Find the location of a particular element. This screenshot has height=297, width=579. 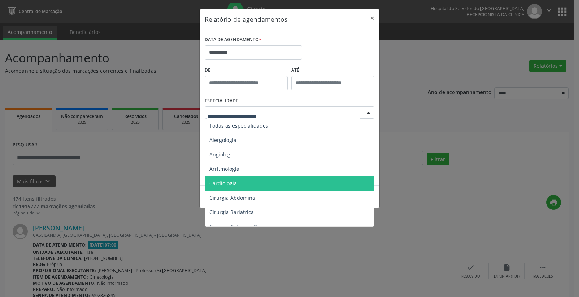

span: Cardiologia is located at coordinates (223, 183).